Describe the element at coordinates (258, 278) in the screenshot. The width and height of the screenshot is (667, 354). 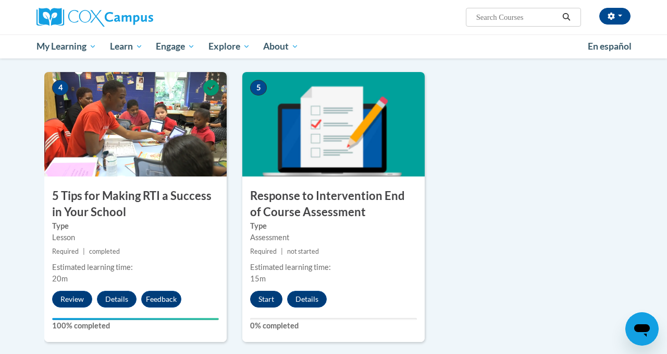
I see `span: 15m` at that location.